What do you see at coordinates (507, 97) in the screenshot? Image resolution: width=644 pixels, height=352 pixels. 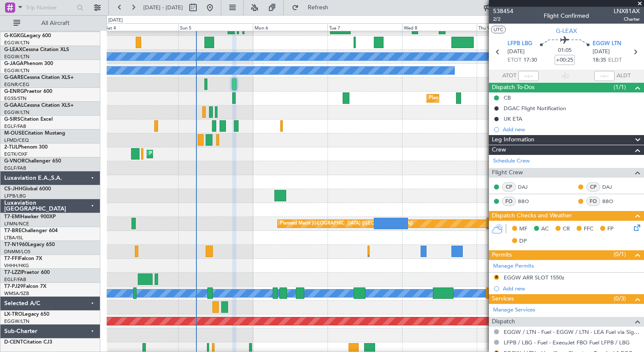 I see `div: CB` at bounding box center [507, 97].